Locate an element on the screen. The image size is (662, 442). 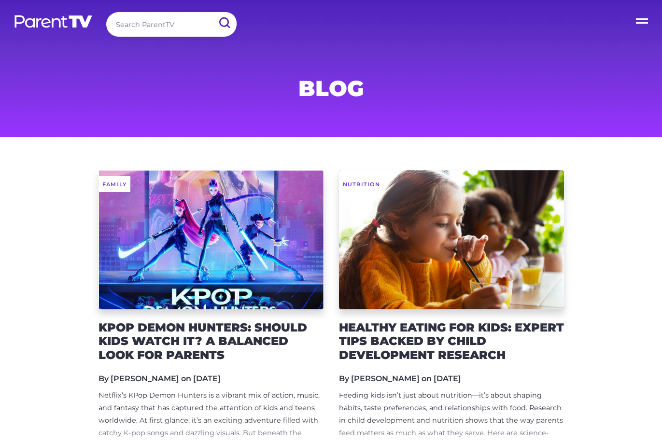
span: Nutrition is located at coordinates (361, 184).